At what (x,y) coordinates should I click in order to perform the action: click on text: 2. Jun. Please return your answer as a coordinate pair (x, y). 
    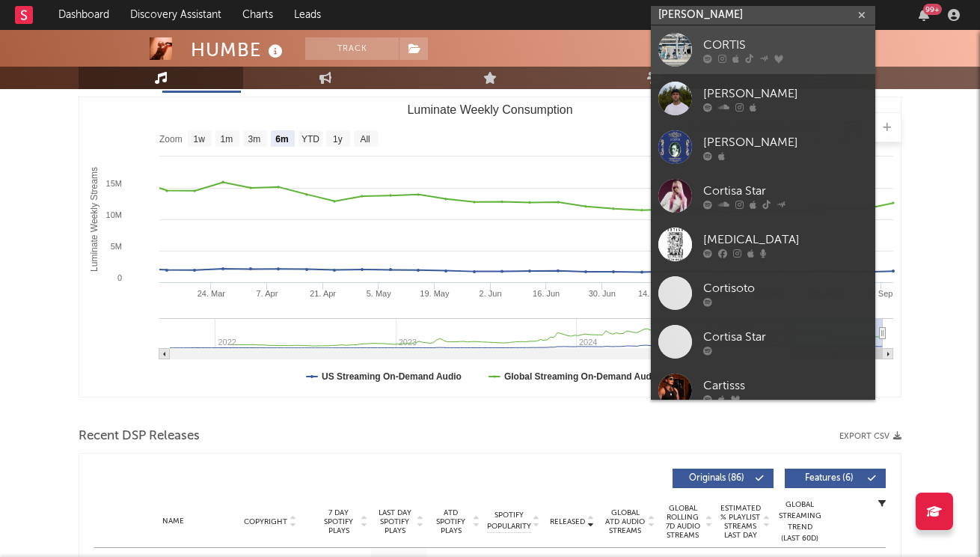
    Looking at the image, I should click on (491, 293).